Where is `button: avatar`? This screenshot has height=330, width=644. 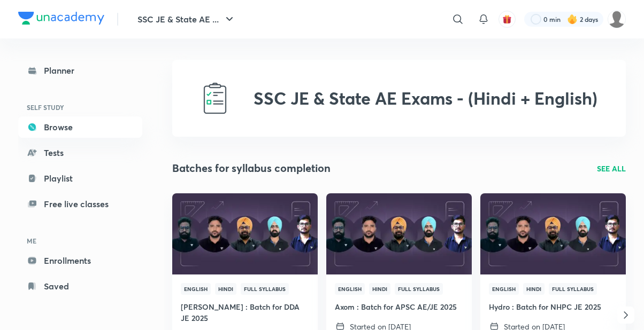 button: avatar is located at coordinates (507, 19).